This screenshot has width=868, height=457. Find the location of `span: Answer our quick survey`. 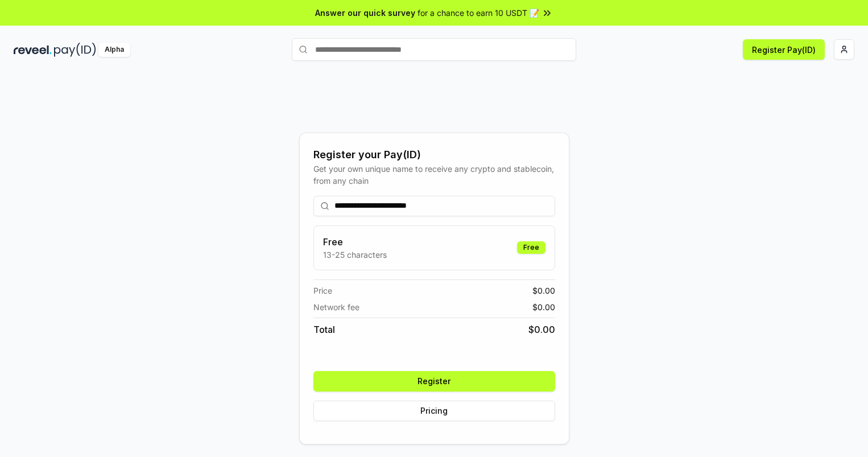

span: Answer our quick survey is located at coordinates (365, 13).